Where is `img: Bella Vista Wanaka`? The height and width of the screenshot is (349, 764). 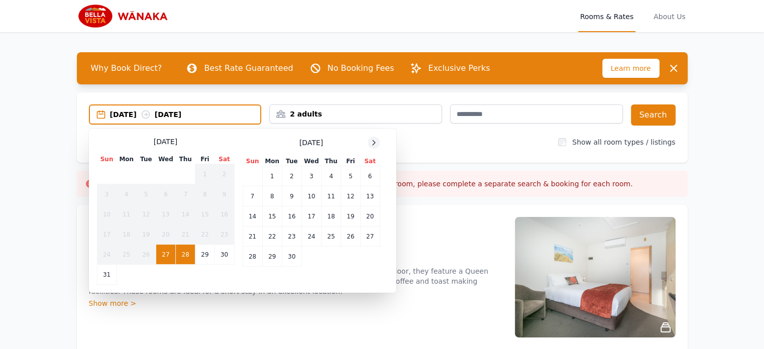
img: Bella Vista Wanaka is located at coordinates (125, 16).